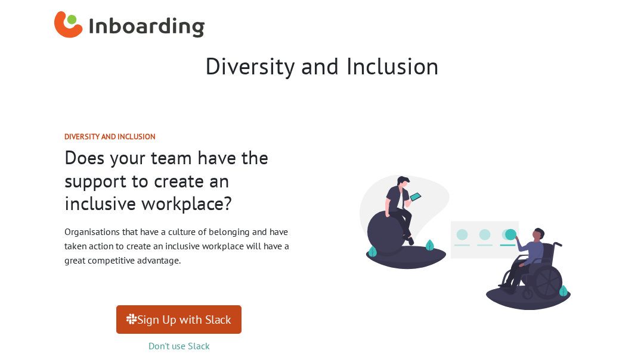 The width and height of the screenshot is (644, 357). What do you see at coordinates (130, 25) in the screenshot?
I see `img: Inboarding Home` at bounding box center [130, 25].